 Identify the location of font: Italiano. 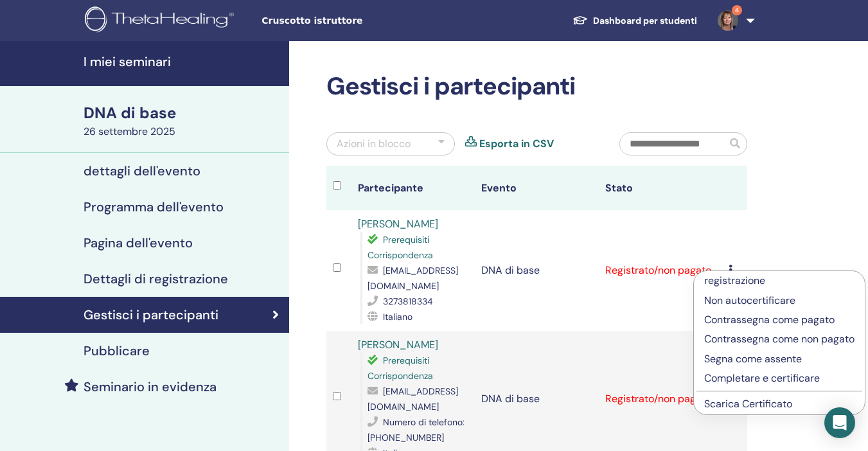
(398, 317).